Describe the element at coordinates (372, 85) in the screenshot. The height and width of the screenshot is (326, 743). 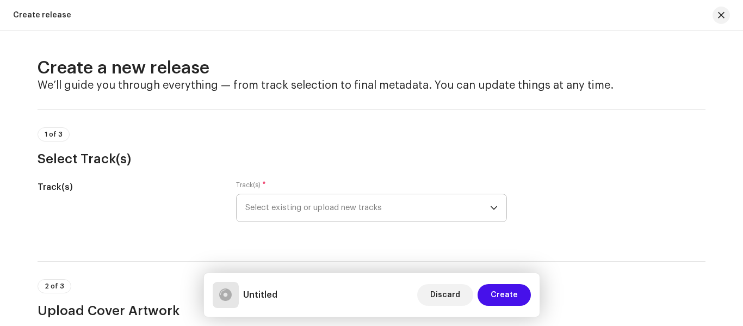
I see `h4: We’ll guide you through everything — from track selection to final metadata. You can update thing...` at that location.